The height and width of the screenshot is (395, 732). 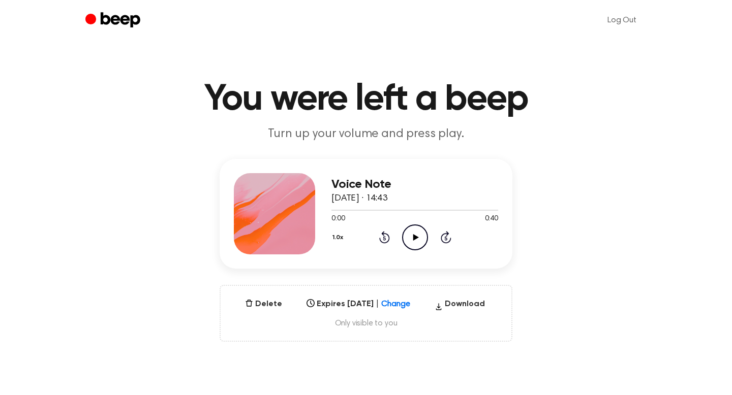 What do you see at coordinates (114, 20) in the screenshot?
I see `a: Beep` at bounding box center [114, 20].